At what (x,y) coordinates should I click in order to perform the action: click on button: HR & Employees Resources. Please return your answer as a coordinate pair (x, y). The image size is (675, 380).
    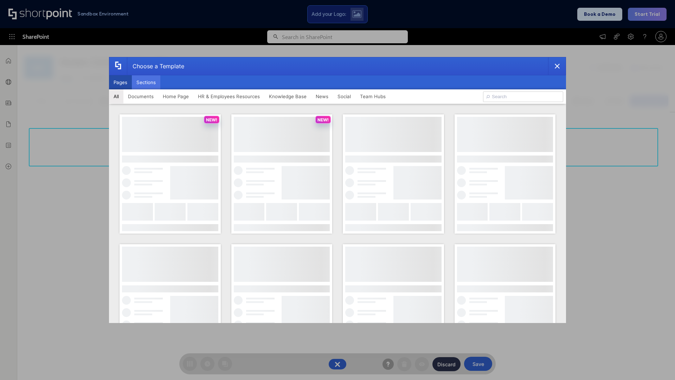
    Looking at the image, I should click on (229, 96).